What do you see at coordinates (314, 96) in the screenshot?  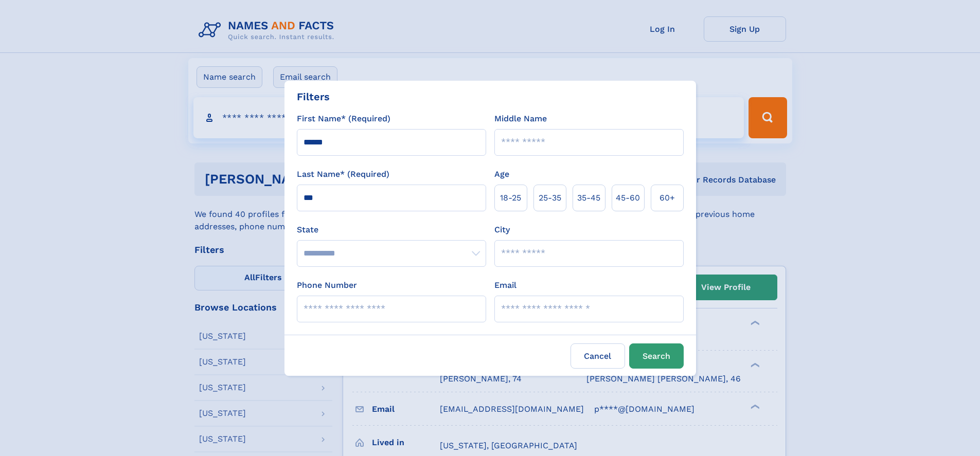 I see `div: Filters` at bounding box center [314, 96].